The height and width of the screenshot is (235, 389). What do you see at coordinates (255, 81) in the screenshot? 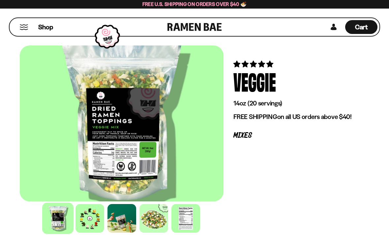
I see `div: Veggie` at bounding box center [255, 81].